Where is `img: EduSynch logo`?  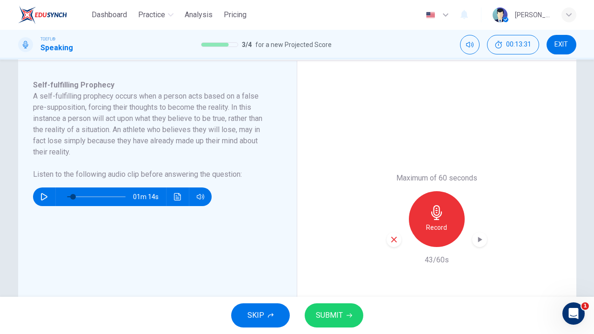 img: EduSynch logo is located at coordinates (42, 15).